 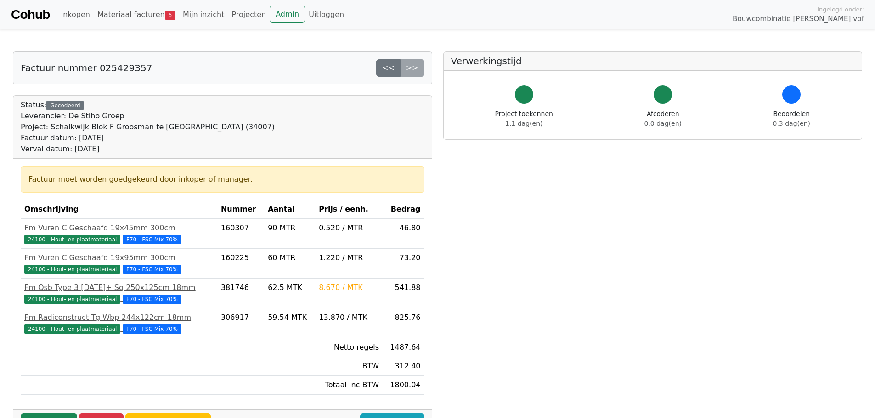 I want to click on a: Materiaal facturen6, so click(x=136, y=15).